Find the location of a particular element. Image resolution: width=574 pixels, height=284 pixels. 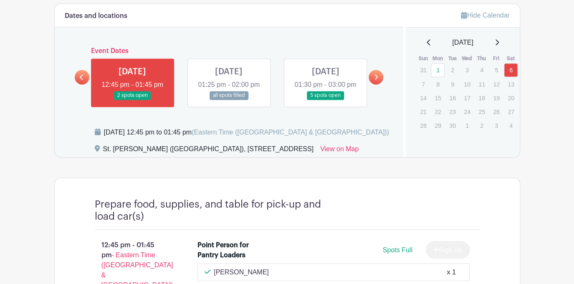

div: x 1 is located at coordinates (451, 272).